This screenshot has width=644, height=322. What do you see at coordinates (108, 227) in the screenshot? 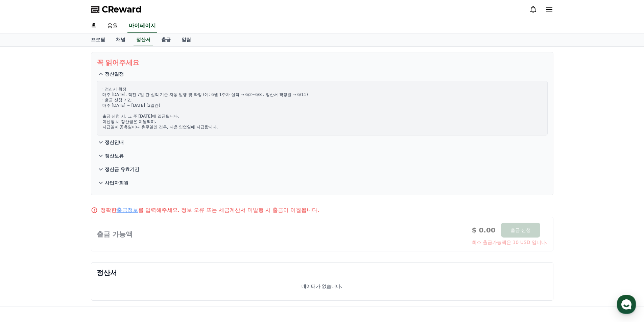
I see `span: 설정` at bounding box center [108, 227].